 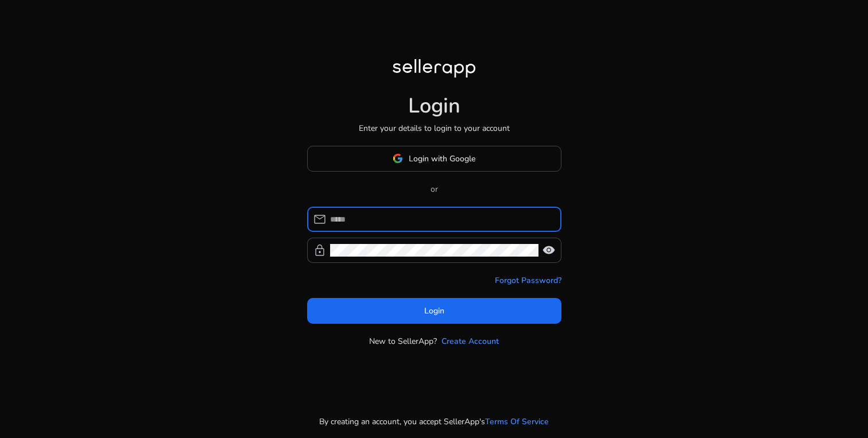 What do you see at coordinates (403, 341) in the screenshot?
I see `p: New to SellerApp?` at bounding box center [403, 341].